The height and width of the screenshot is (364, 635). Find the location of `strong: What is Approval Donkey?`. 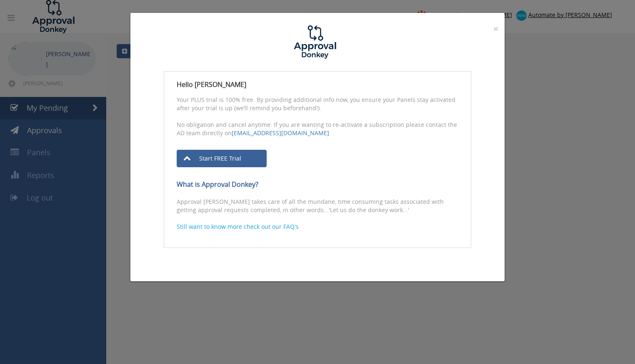

strong: What is Approval Donkey? is located at coordinates (217, 184).